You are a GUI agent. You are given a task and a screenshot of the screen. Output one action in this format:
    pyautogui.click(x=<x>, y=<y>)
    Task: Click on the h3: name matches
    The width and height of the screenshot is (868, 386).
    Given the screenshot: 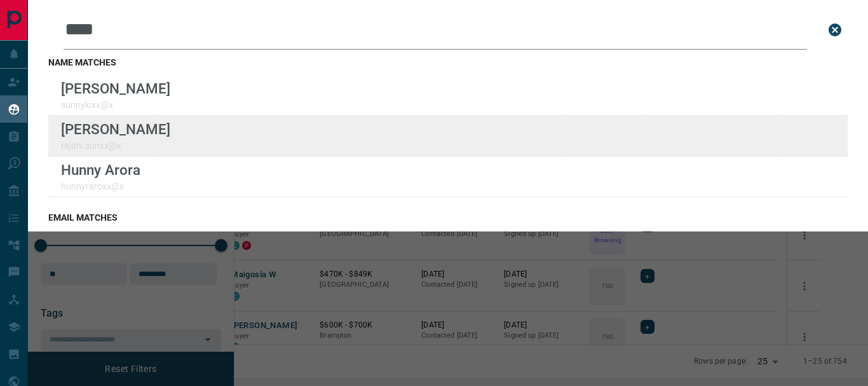 What is the action you would take?
    pyautogui.click(x=448, y=62)
    